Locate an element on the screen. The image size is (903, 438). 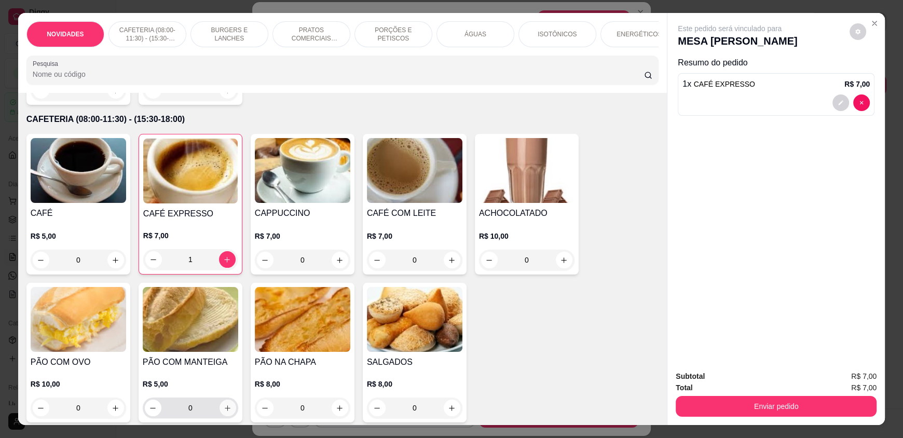
p: Este pedido será vinculado para is located at coordinates (738, 29).